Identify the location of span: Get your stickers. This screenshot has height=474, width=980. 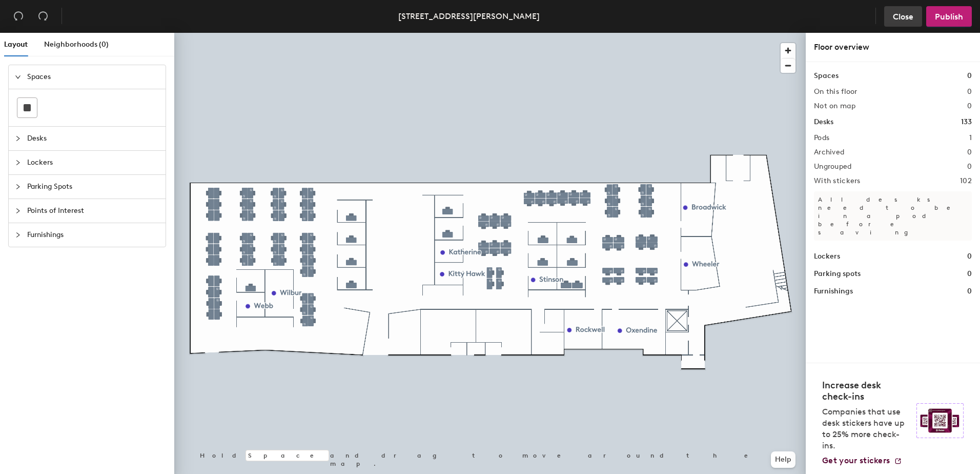
(856, 460).